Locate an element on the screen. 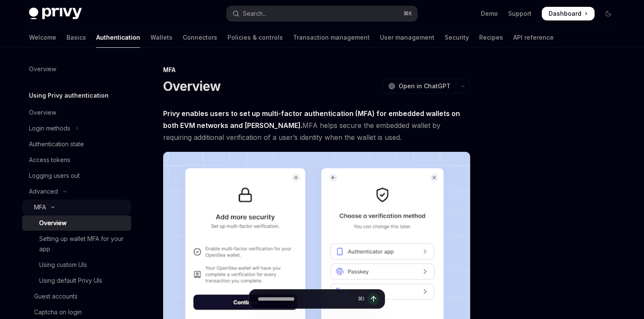 This screenshot has width=644, height=319. span: Dashboard is located at coordinates (565, 14).